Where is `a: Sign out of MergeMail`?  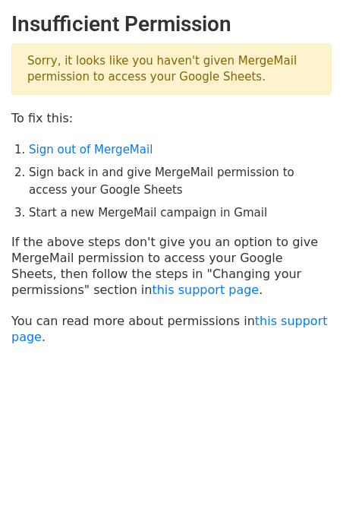 a: Sign out of MergeMail is located at coordinates (90, 150).